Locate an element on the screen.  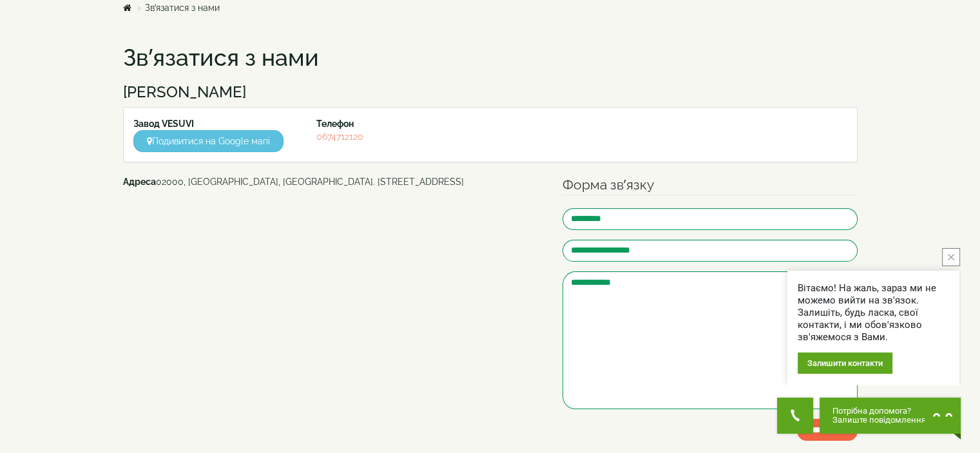
strong: Телефон is located at coordinates (335, 124).